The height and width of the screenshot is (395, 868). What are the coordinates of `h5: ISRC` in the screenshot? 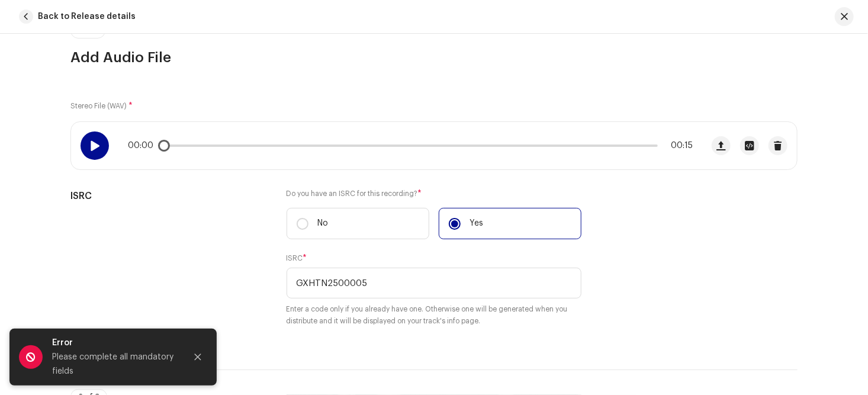 It's located at (168, 196).